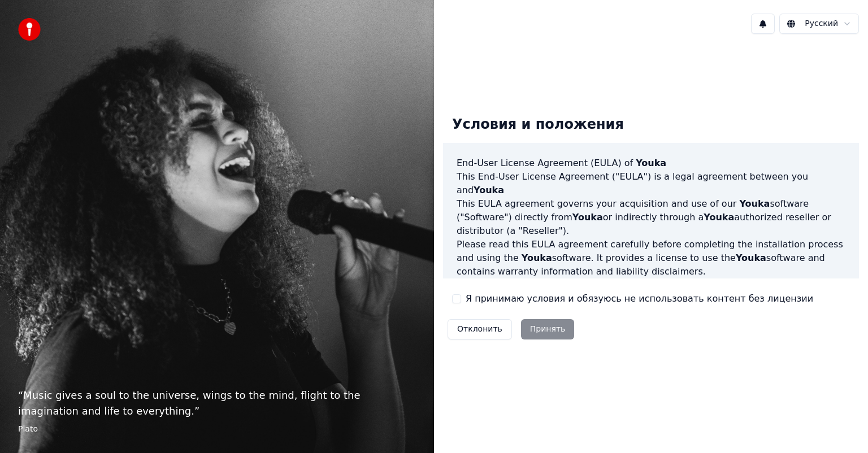 This screenshot has width=868, height=453. I want to click on div: Условия и положения, so click(538, 125).